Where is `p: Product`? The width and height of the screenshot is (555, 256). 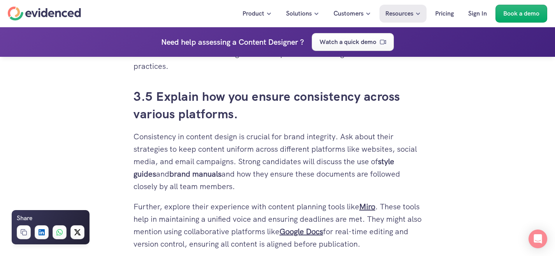 p: Product is located at coordinates (254, 14).